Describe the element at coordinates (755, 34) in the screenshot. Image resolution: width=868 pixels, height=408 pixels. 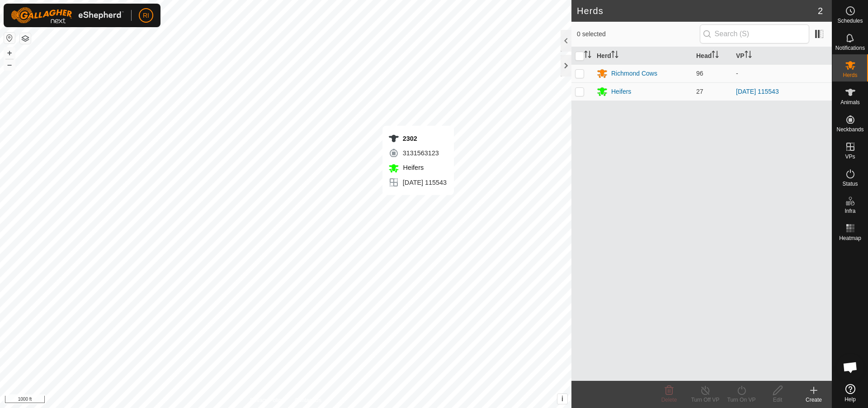
I see `input: Search (S)` at that location.